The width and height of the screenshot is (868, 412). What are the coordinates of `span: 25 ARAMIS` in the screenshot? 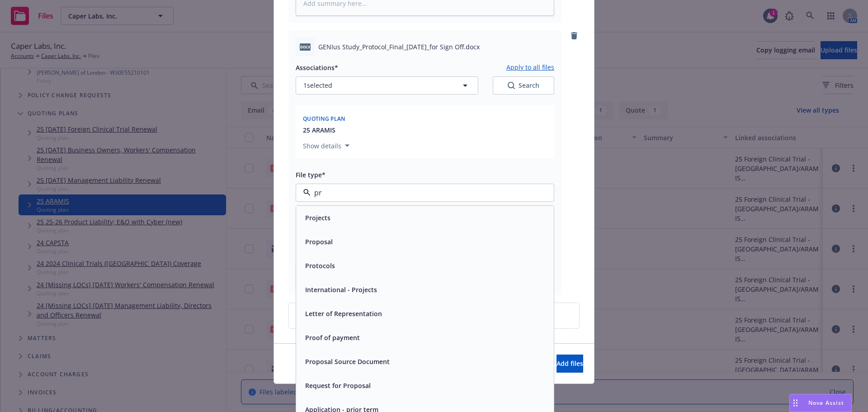 It's located at (319, 130).